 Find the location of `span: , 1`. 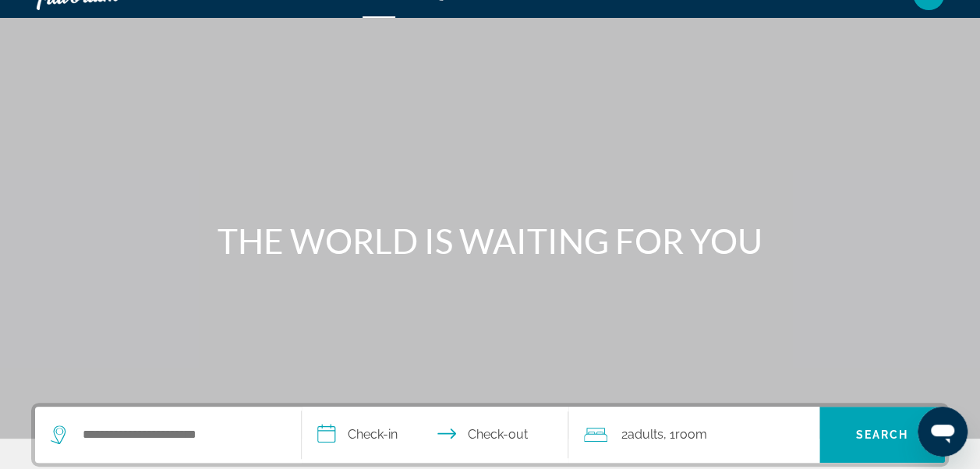

span: , 1 is located at coordinates (686, 435).